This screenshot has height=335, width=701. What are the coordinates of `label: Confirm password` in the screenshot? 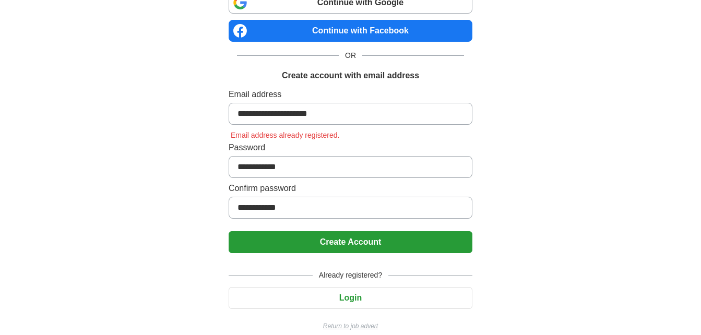 It's located at (350, 188).